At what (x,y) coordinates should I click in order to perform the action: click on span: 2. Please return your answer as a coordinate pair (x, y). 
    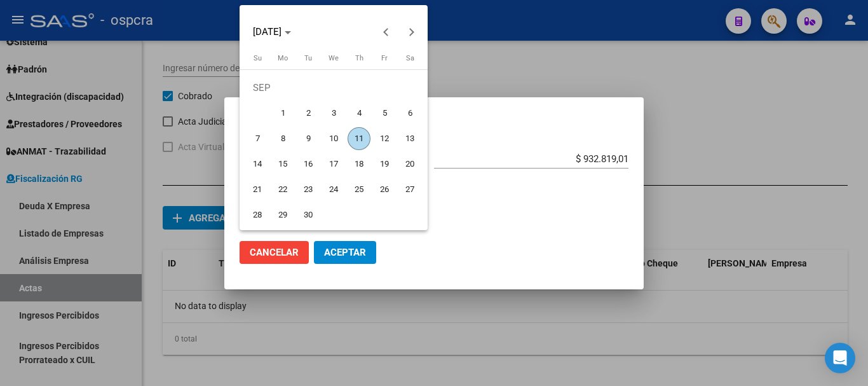
    Looking at the image, I should click on (308, 113).